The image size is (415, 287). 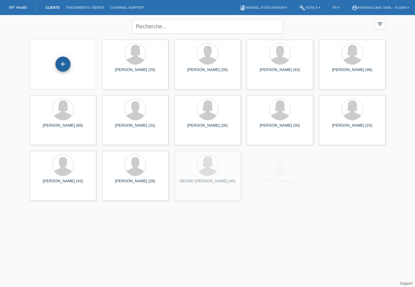 I want to click on input: Recherche..., so click(x=208, y=27).